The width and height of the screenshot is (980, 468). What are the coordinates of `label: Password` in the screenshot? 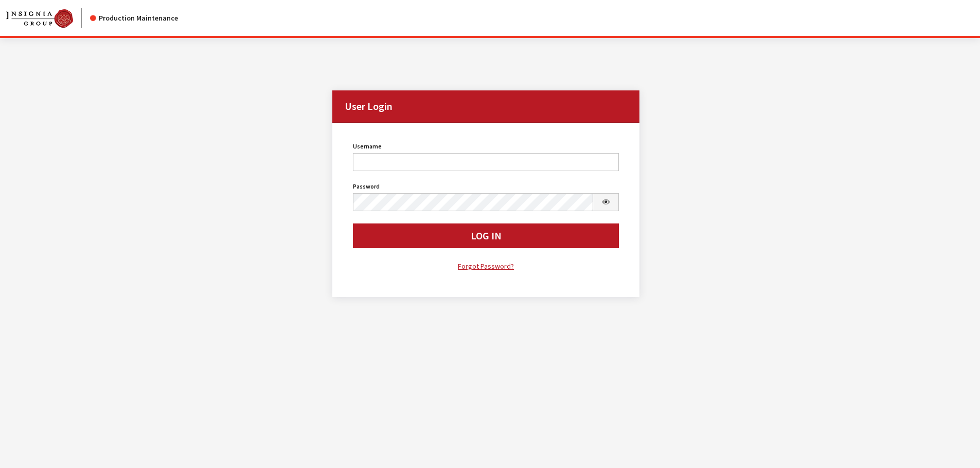 It's located at (366, 186).